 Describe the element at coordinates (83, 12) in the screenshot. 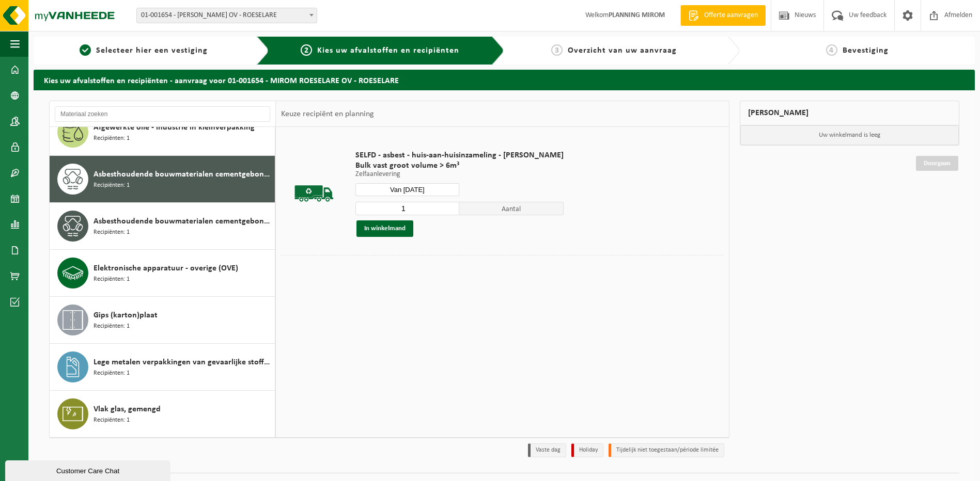

I see `div: Customer Care Chat` at that location.